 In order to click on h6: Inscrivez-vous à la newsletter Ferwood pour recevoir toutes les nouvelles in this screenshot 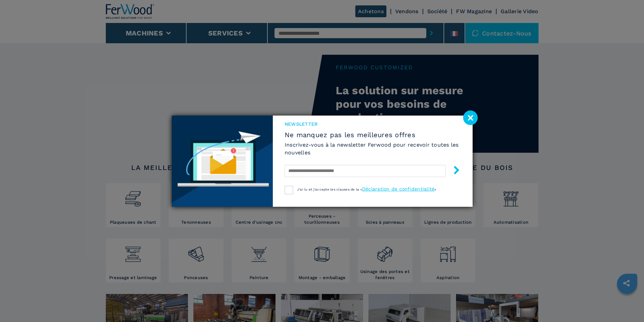, I will do `click(373, 148)`.